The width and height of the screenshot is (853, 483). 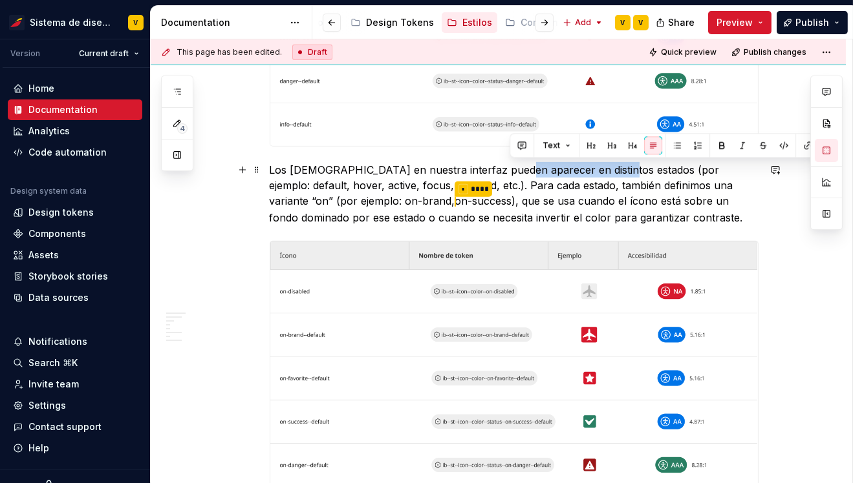 I want to click on div: Data sources, so click(x=58, y=298).